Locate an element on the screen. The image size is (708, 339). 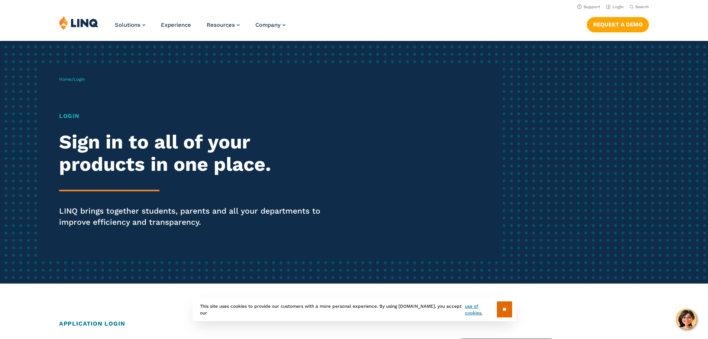
a: Resources is located at coordinates (223, 25).